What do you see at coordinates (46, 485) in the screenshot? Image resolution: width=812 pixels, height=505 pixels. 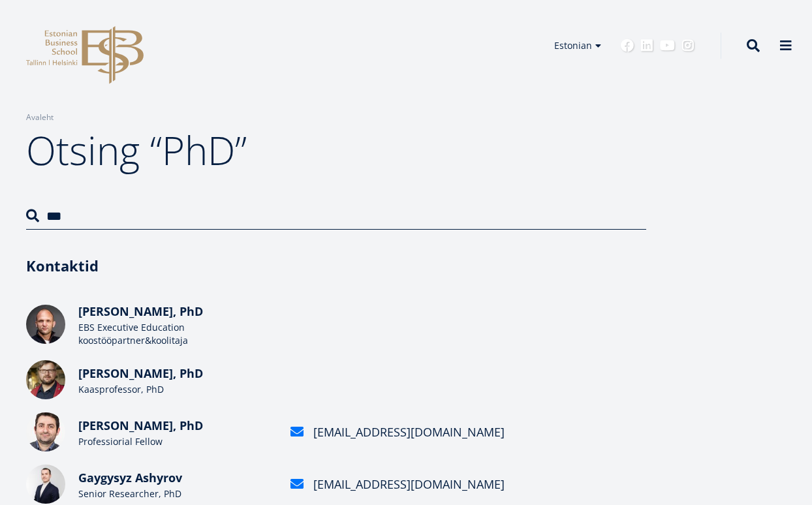 I see `img: Gaygysyz Ashyrov` at bounding box center [46, 485].